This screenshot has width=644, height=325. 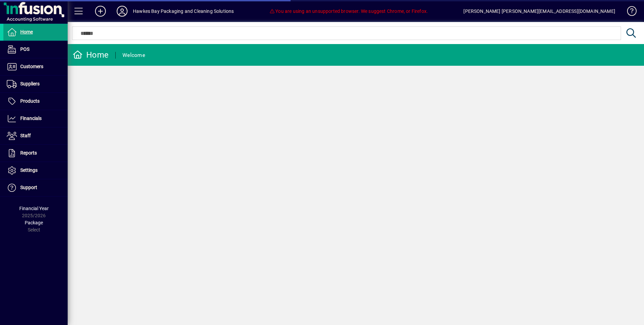 What do you see at coordinates (122, 11) in the screenshot?
I see `button: Profile` at bounding box center [122, 11].